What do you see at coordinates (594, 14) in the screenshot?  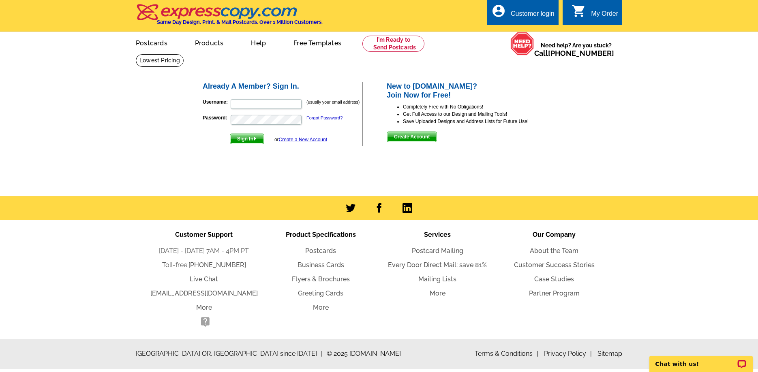 I see `a: shopping_cart My Order` at bounding box center [594, 14].